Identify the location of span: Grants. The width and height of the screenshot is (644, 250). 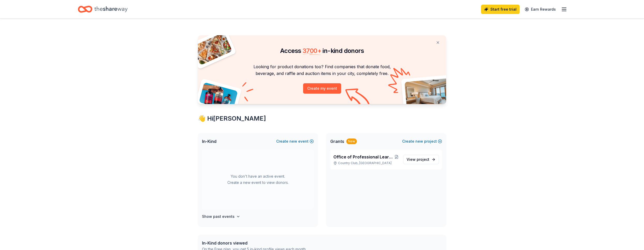
(337, 141).